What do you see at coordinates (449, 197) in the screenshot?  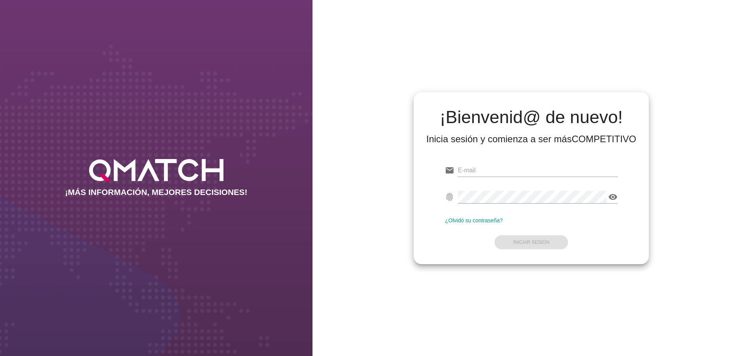 I see `i: fingerprint` at bounding box center [449, 197].